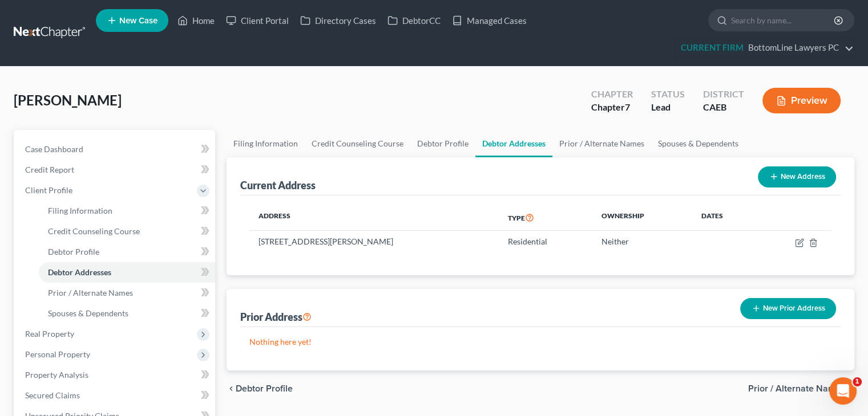 The image size is (868, 416). I want to click on span: New Case, so click(138, 21).